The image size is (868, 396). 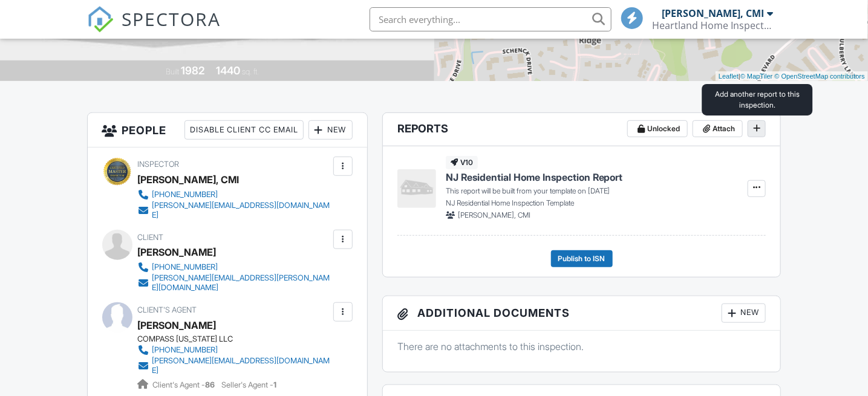 I want to click on a: © MapTiler, so click(x=756, y=76).